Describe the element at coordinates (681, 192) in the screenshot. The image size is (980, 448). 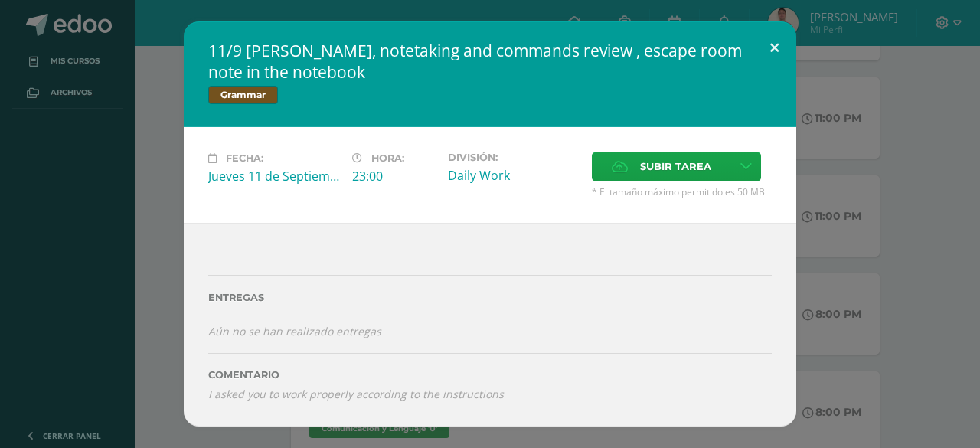
I see `span: * El tamaño máximo permitido es 50 MB` at that location.